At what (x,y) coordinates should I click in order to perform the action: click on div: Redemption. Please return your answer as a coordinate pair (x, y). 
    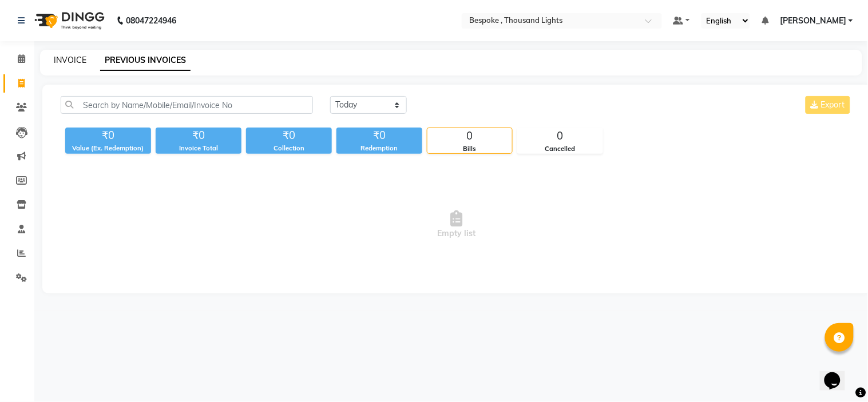
    Looking at the image, I should click on (379, 149).